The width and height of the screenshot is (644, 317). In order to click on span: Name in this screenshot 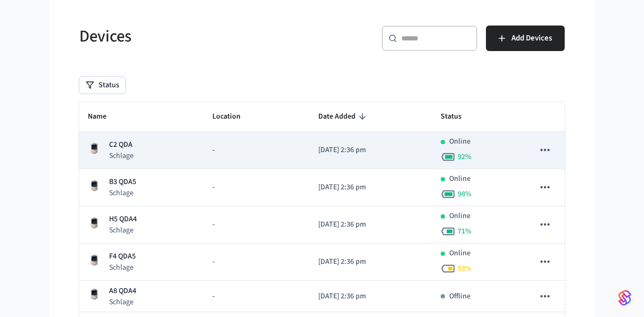, I will do `click(104, 116)`.